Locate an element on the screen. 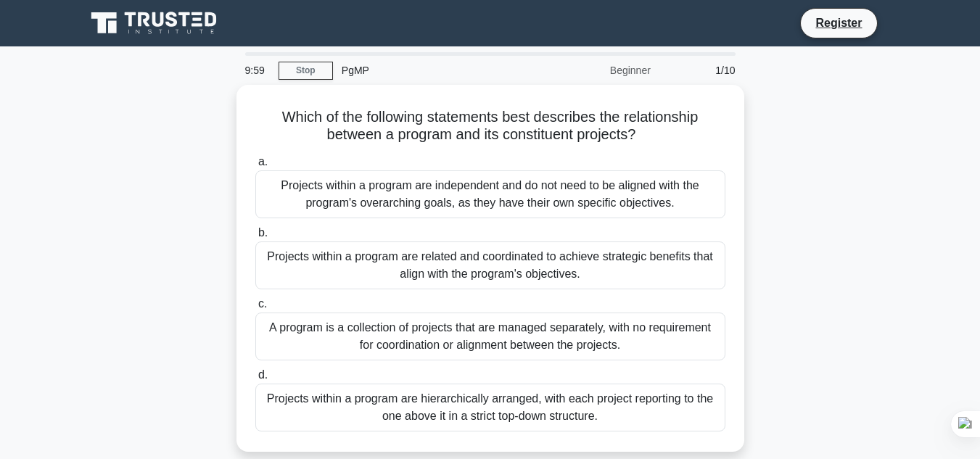 The width and height of the screenshot is (980, 459). a: Stop is located at coordinates (306, 70).